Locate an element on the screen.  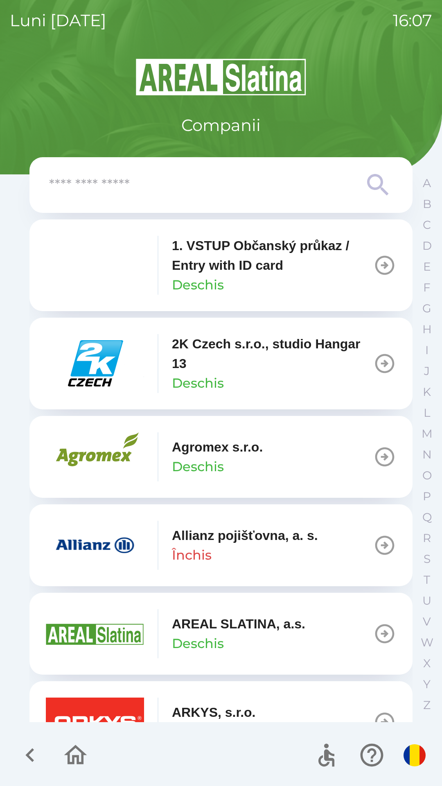
p: Q is located at coordinates (427, 517).